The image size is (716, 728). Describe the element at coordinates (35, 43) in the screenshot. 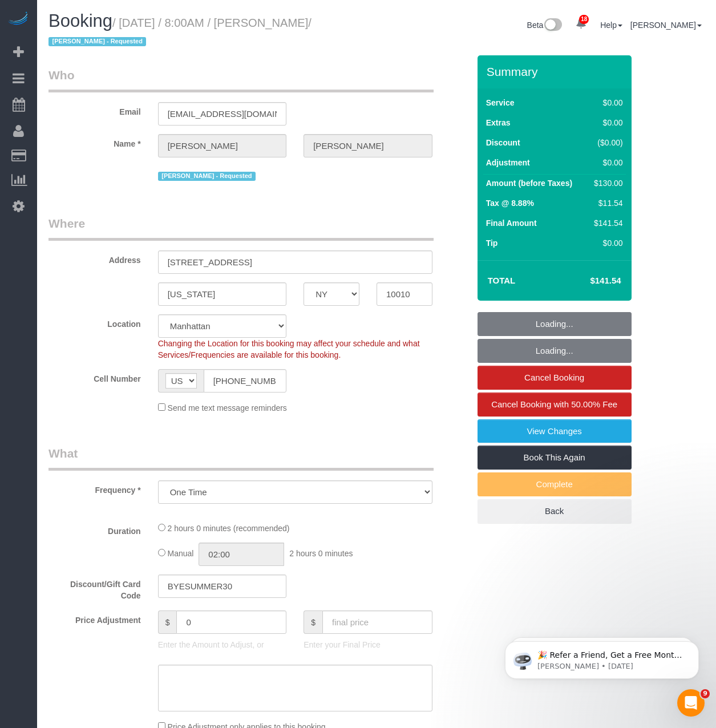

I see `img: Profile image for Ellie` at that location.